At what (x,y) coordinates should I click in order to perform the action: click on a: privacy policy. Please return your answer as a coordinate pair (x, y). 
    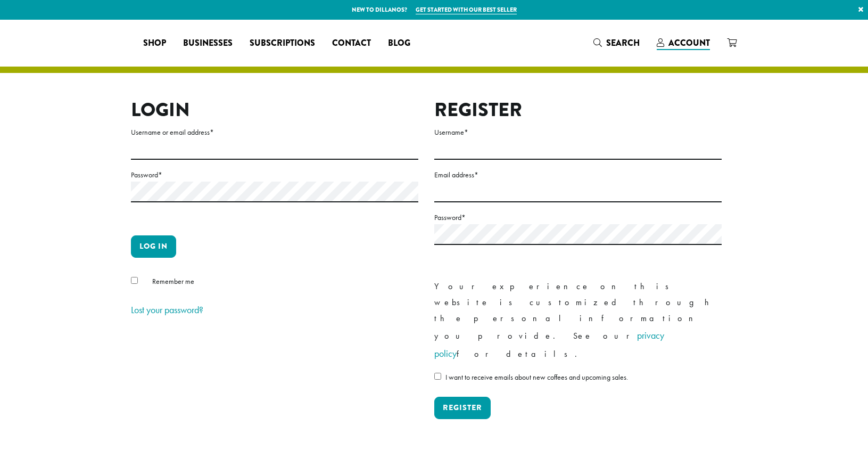
    Looking at the image, I should click on (549, 344).